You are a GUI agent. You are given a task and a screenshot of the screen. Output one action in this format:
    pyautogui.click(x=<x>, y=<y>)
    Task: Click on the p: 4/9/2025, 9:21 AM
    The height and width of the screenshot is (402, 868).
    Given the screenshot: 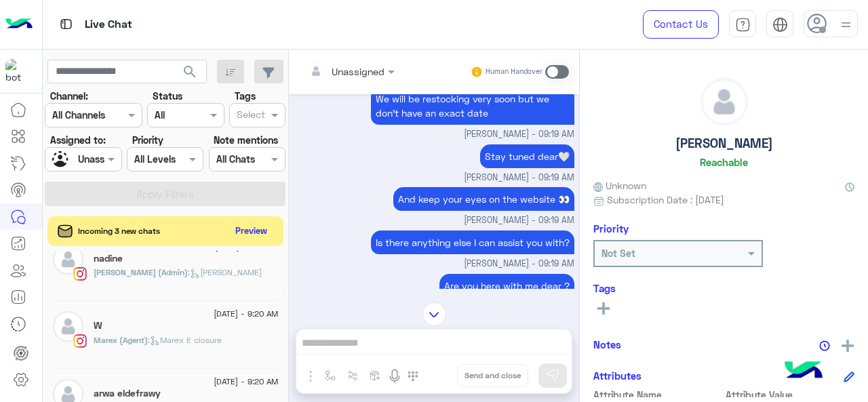 What is the action you would take?
    pyautogui.click(x=506, y=286)
    